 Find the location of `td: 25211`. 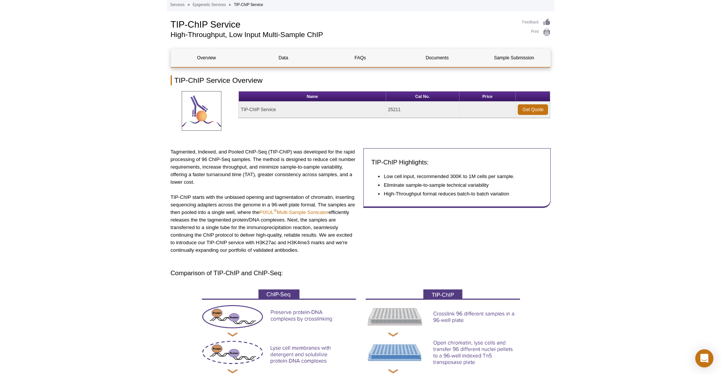

td: 25211 is located at coordinates (422, 110).